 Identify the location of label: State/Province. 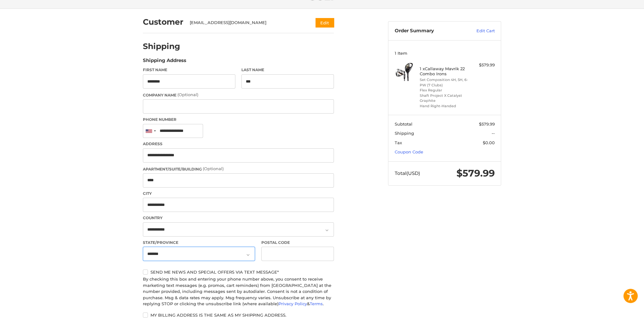
(199, 243).